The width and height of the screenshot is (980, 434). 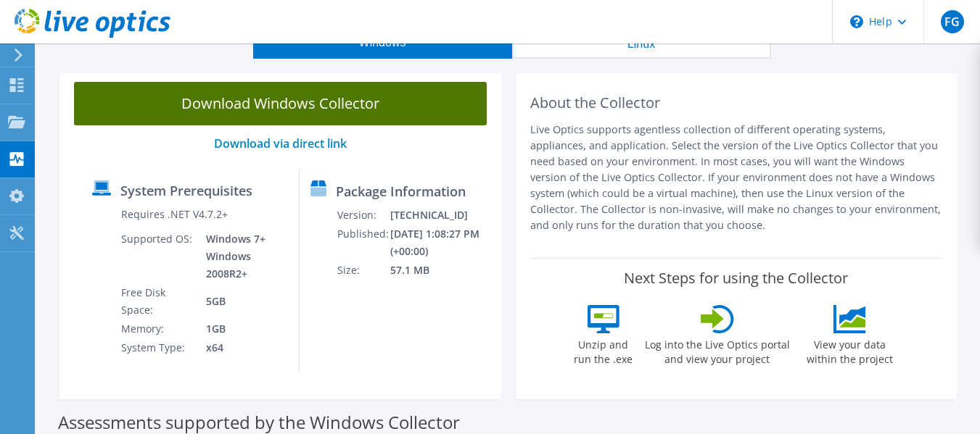 I want to click on td: x64, so click(x=241, y=348).